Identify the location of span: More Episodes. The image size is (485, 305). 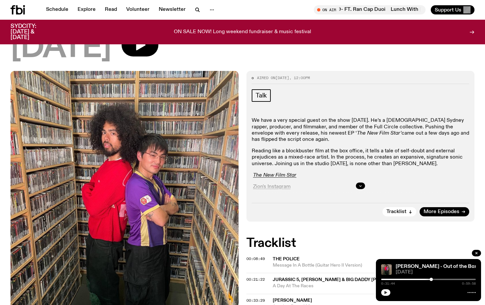
(442, 212).